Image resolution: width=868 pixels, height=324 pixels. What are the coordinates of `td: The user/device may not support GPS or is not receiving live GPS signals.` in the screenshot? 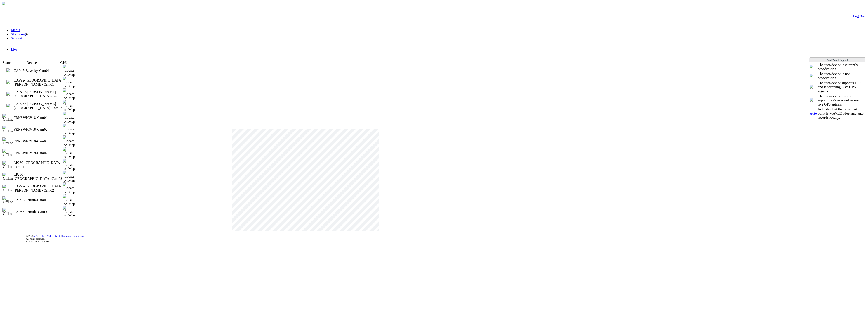 It's located at (842, 100).